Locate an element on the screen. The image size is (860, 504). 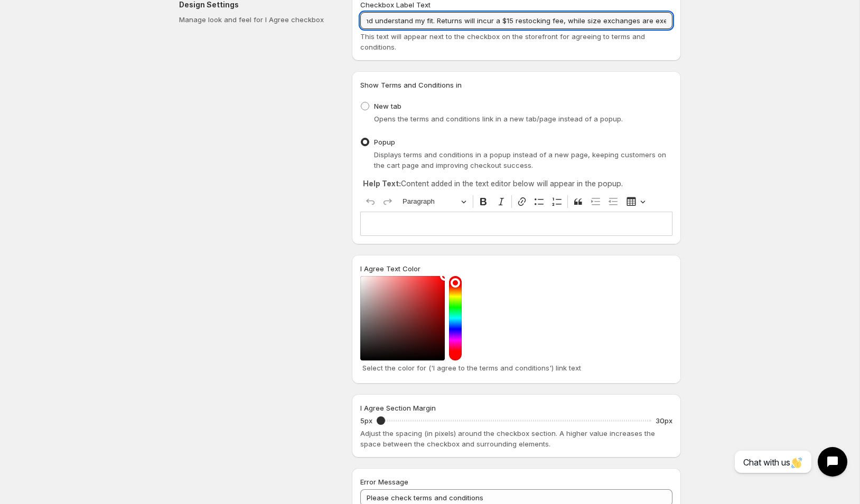
span: New tab is located at coordinates (388, 106).